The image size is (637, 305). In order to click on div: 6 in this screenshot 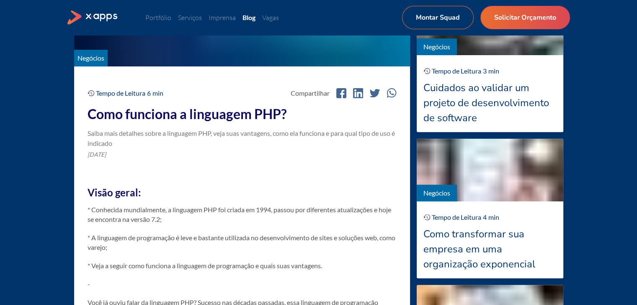, I will do `click(149, 93)`.